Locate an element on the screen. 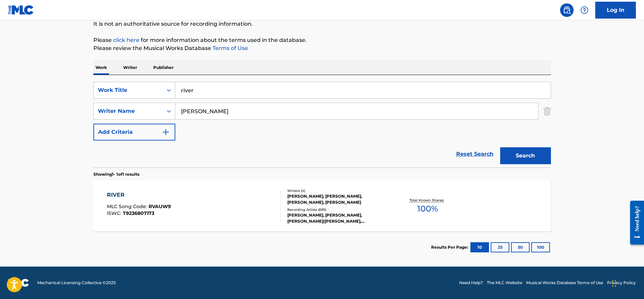 The height and width of the screenshot is (299, 644). a: Public Search is located at coordinates (567, 10).